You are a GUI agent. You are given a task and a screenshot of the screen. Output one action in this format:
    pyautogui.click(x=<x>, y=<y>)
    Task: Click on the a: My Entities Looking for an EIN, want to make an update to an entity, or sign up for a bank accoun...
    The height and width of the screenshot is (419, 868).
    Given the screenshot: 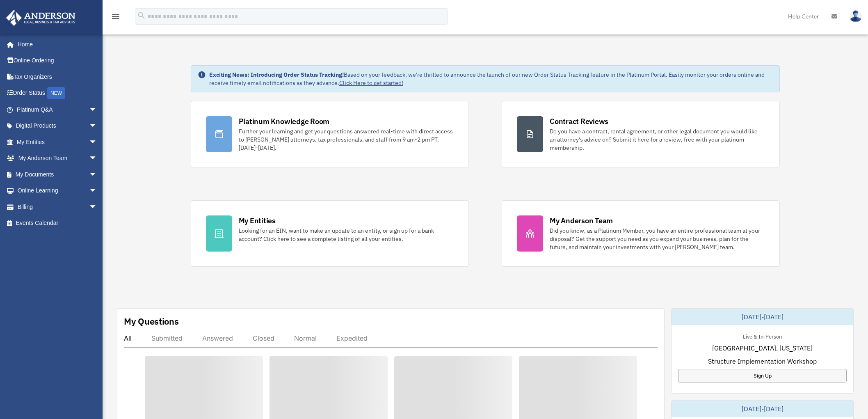 What is the action you would take?
    pyautogui.click(x=330, y=233)
    